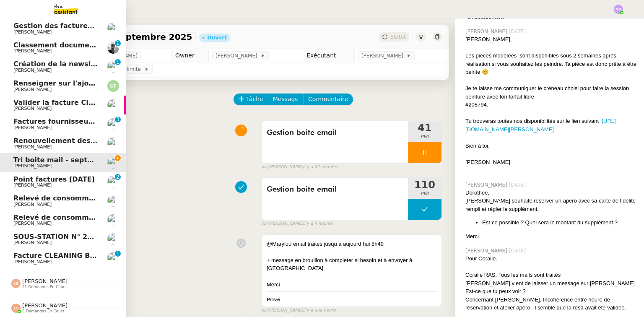 The height and width of the screenshot is (317, 644). Describe the element at coordinates (43, 311) in the screenshot. I see `span: 3 demandes en cours` at that location.